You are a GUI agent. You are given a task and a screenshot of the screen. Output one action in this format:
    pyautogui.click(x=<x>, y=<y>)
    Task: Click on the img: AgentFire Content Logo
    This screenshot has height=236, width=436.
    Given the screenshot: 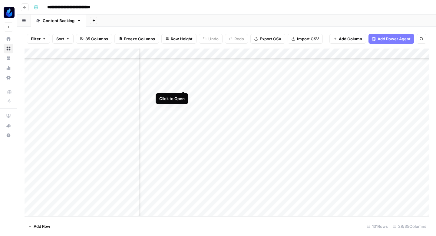 What is the action you would take?
    pyautogui.click(x=9, y=12)
    